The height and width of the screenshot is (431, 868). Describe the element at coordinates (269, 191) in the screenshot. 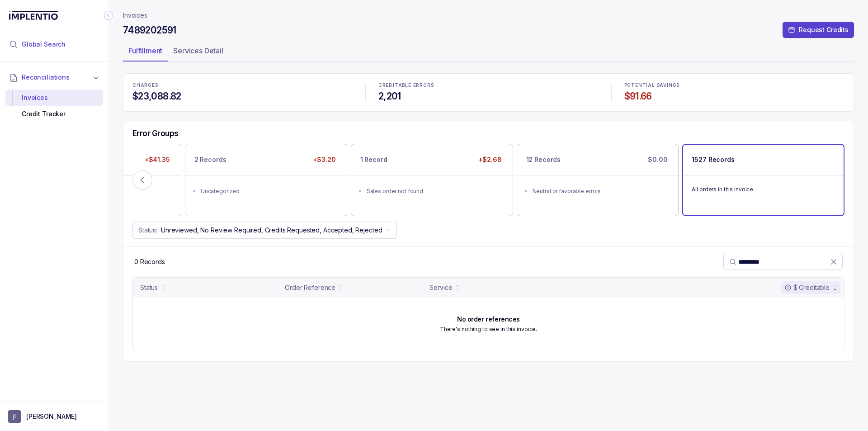

I see `div: Uncategorized` at that location.